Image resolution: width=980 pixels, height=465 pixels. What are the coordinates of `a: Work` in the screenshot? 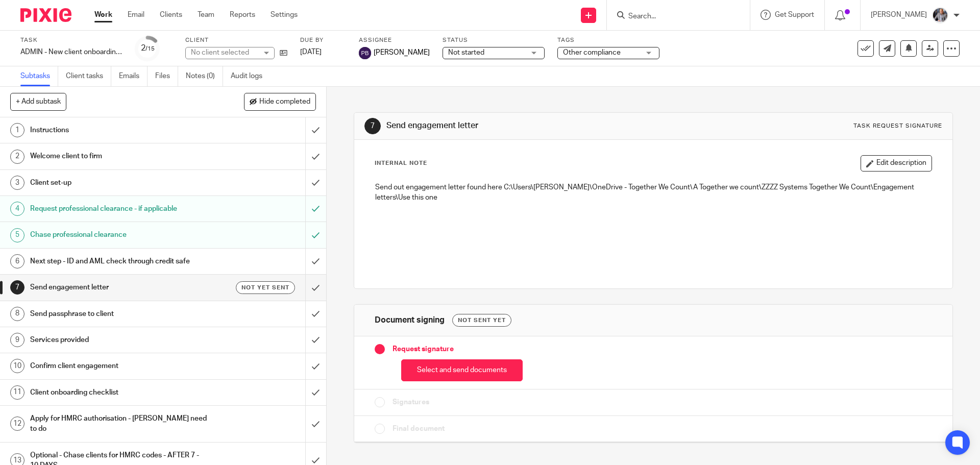 It's located at (103, 14).